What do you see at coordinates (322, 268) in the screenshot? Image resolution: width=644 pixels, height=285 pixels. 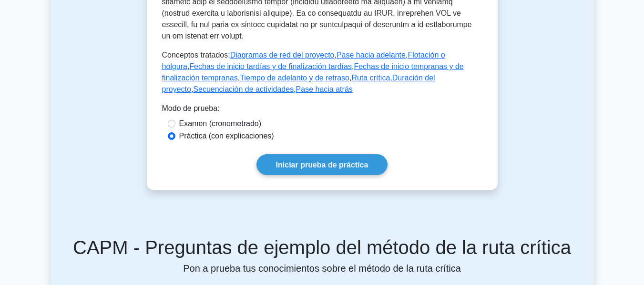 I see `font: Pon a prueba tus conocimientos sobre el método de la ruta crítica` at bounding box center [322, 268].